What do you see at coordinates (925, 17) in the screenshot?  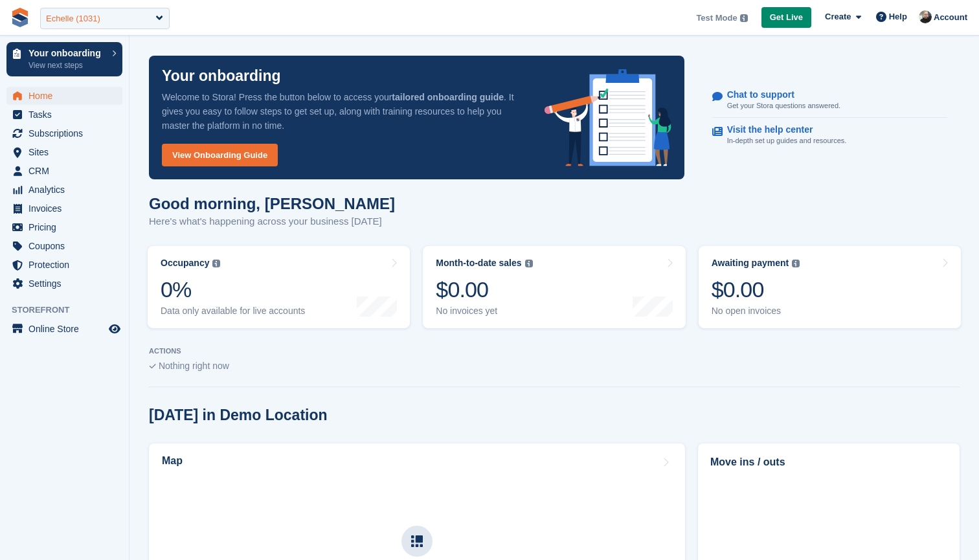 I see `img: Tom Huddleston` at bounding box center [925, 17].